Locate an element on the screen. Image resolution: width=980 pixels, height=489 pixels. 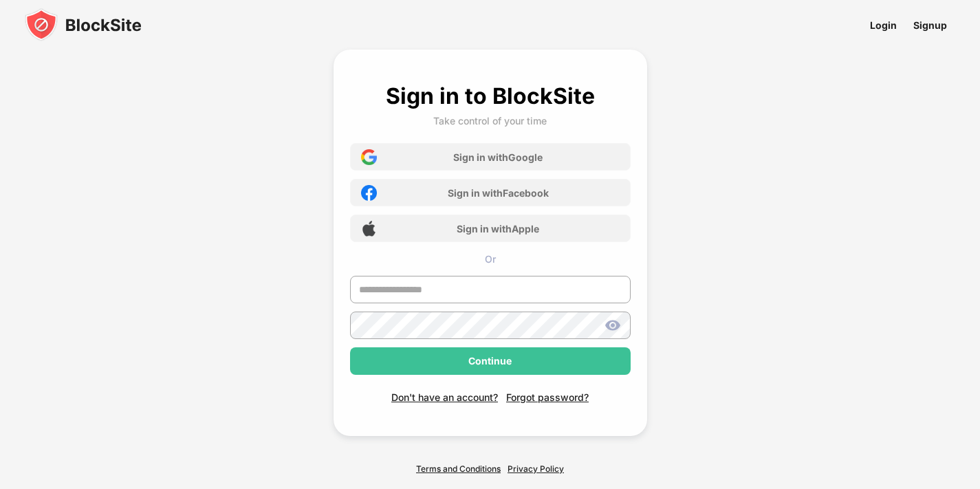
div: Sign in with Facebook is located at coordinates (498, 192).